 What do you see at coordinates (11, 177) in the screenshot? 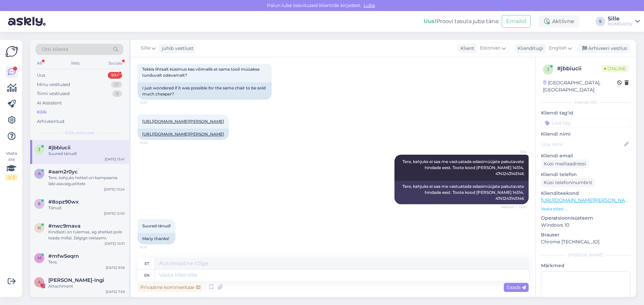
I see `div: 2 / 3` at bounding box center [11, 177].